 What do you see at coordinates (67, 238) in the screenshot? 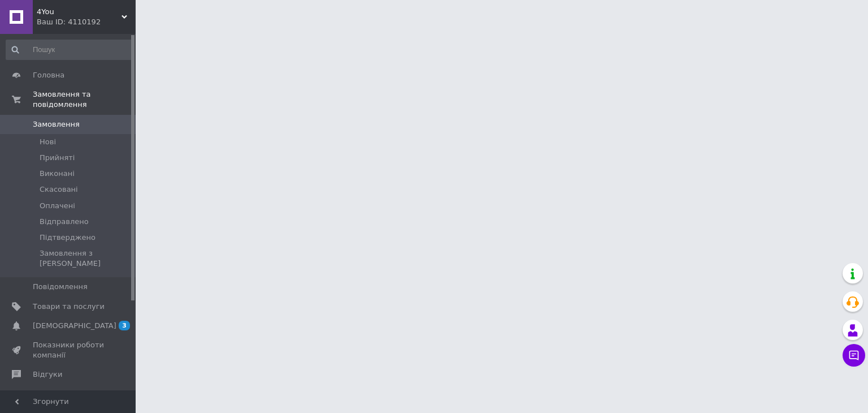
I see `span: Підтверджено` at bounding box center [67, 238].